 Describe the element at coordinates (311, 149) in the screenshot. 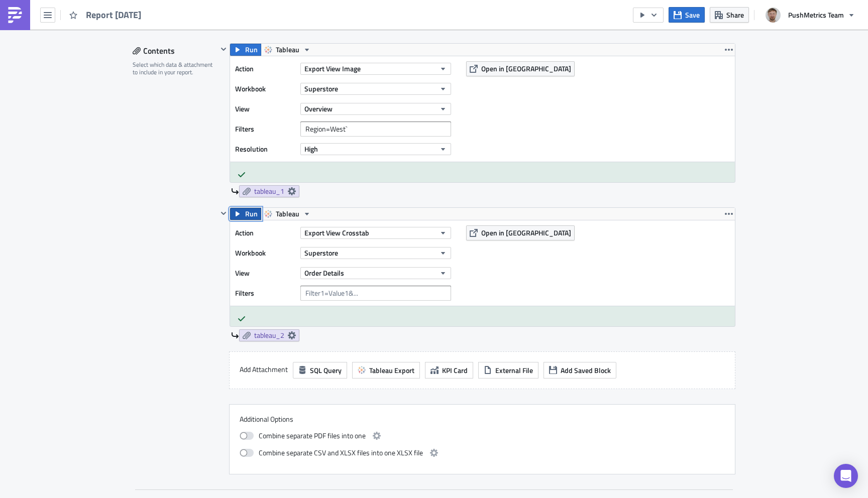

I see `span: High` at that location.